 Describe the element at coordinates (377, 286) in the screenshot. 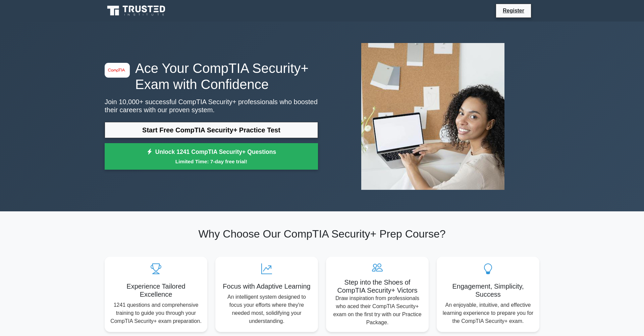

I see `h5: Step into the Shoes of CompTIA Security+ Victors` at that location.